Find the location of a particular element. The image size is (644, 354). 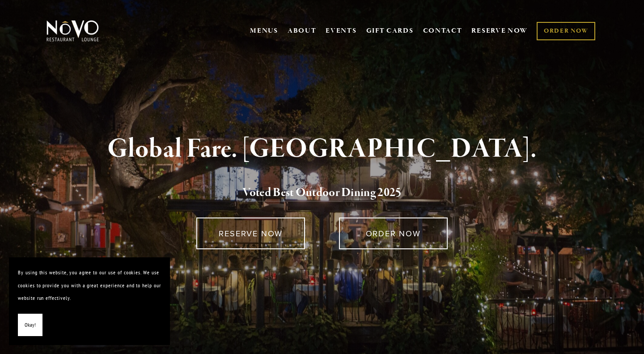

section: Cookie banner is located at coordinates (89, 301).